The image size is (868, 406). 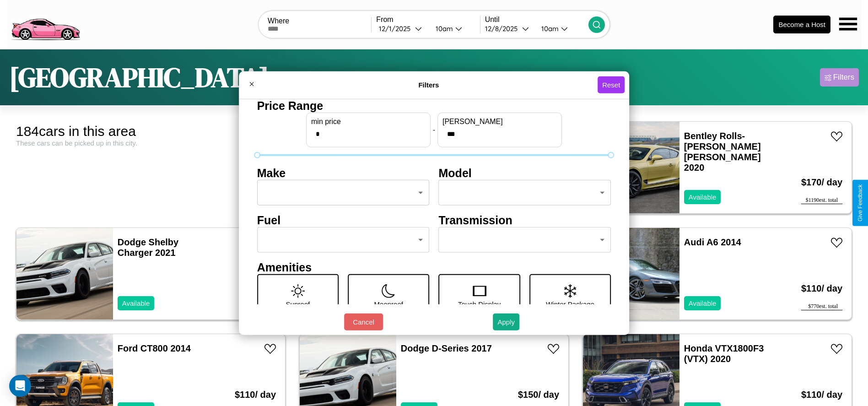 What do you see at coordinates (525, 172) in the screenshot?
I see `h4: Model` at bounding box center [525, 172].